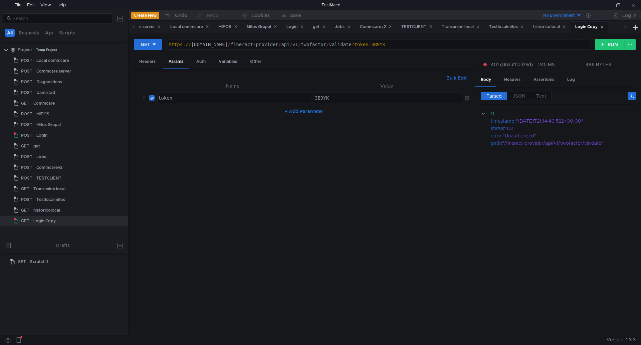 The height and width of the screenshot is (345, 641). I want to click on div: Uamistad, so click(46, 93).